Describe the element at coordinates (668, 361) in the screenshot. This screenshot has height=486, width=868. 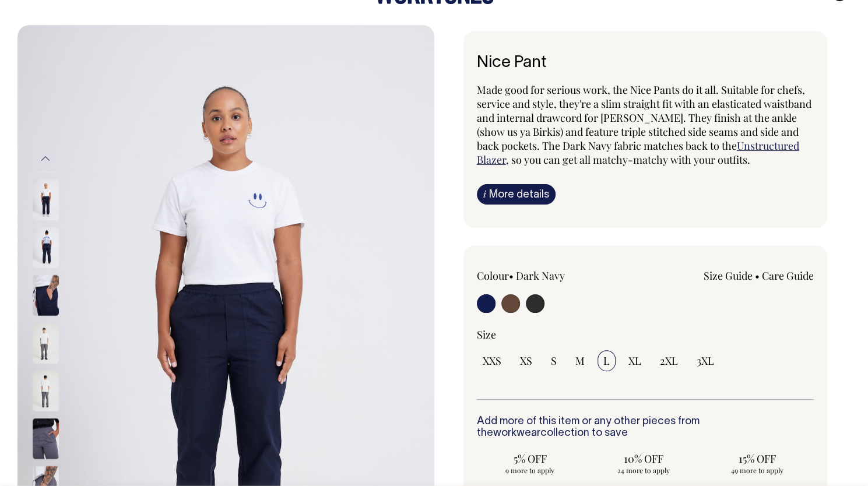
I see `input: 2XL` at that location.